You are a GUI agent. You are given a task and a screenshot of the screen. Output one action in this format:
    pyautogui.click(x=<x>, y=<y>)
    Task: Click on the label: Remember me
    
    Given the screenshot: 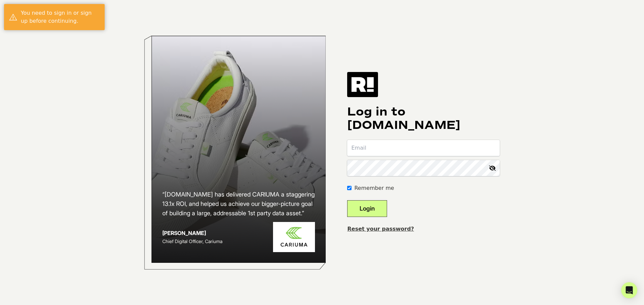 What is the action you would take?
    pyautogui.click(x=374, y=188)
    